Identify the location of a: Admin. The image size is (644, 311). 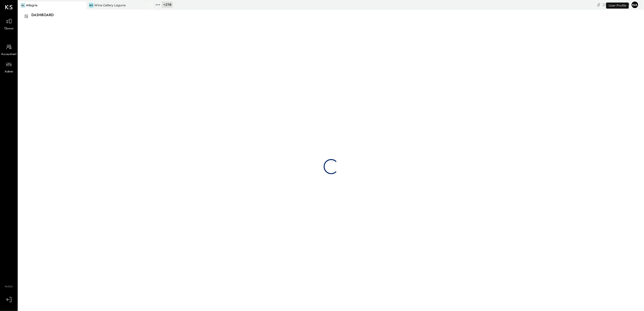
(9, 67).